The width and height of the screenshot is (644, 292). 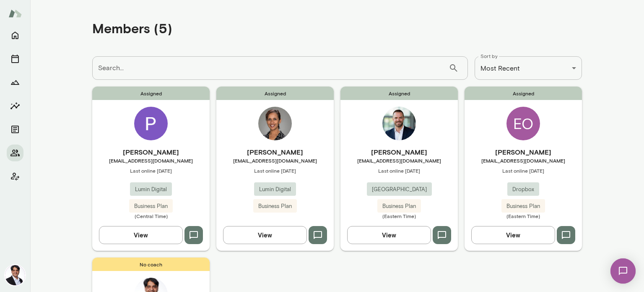 I want to click on h4: Members (5), so click(x=132, y=28).